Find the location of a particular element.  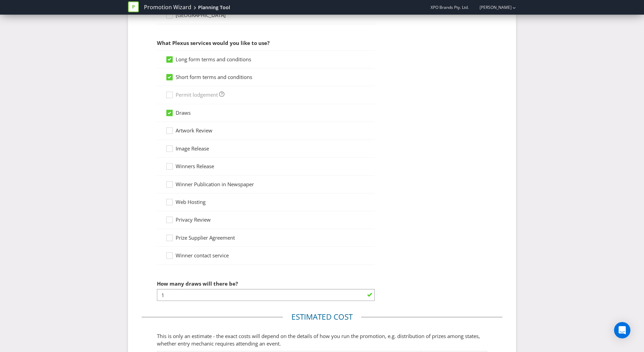

span: Short form terms and conditions is located at coordinates (214, 77).